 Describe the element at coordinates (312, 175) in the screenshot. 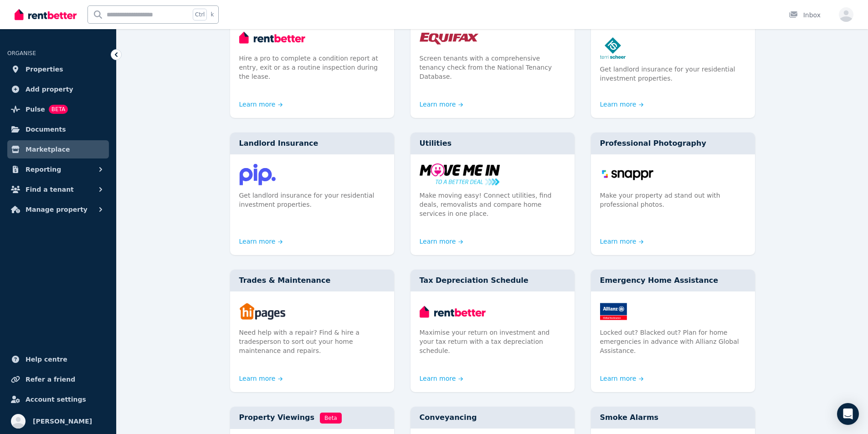

I see `img: Landlord Insurance` at that location.